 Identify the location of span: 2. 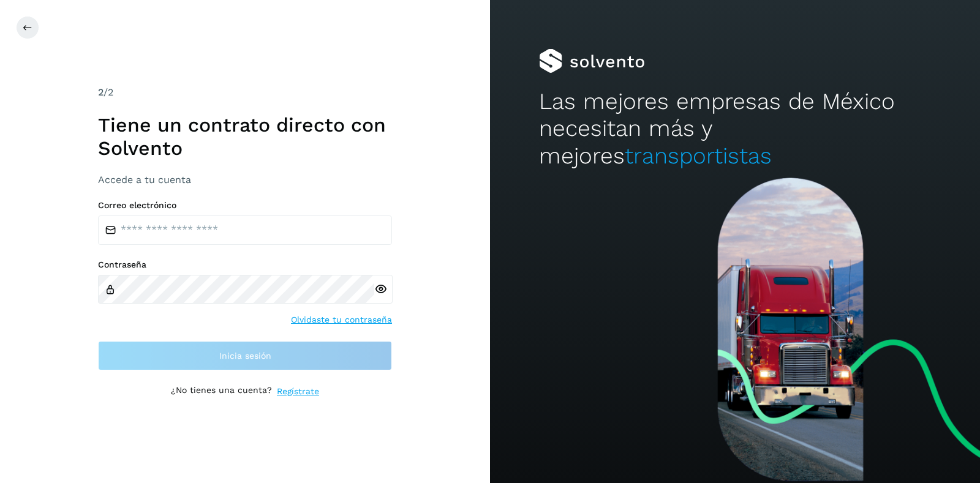
(100, 92).